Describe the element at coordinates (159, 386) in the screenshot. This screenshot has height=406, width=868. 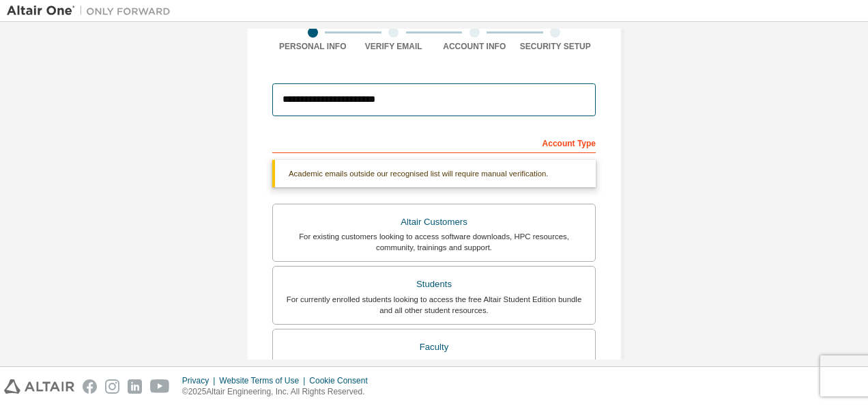
I see `img: youtube.svg` at that location.